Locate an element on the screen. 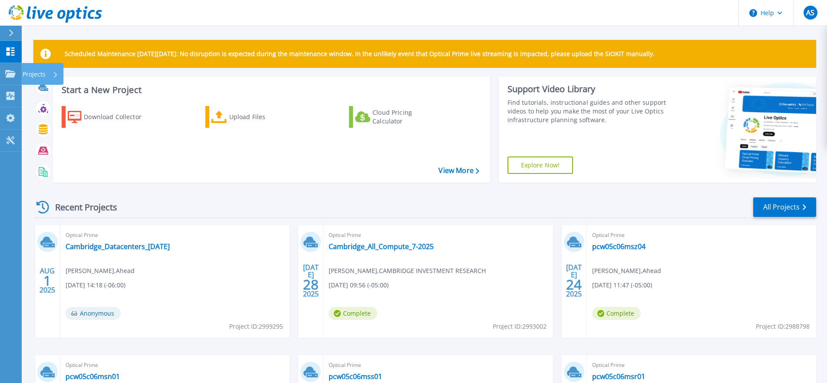  a: pcw05c06msn01 is located at coordinates (92, 376).